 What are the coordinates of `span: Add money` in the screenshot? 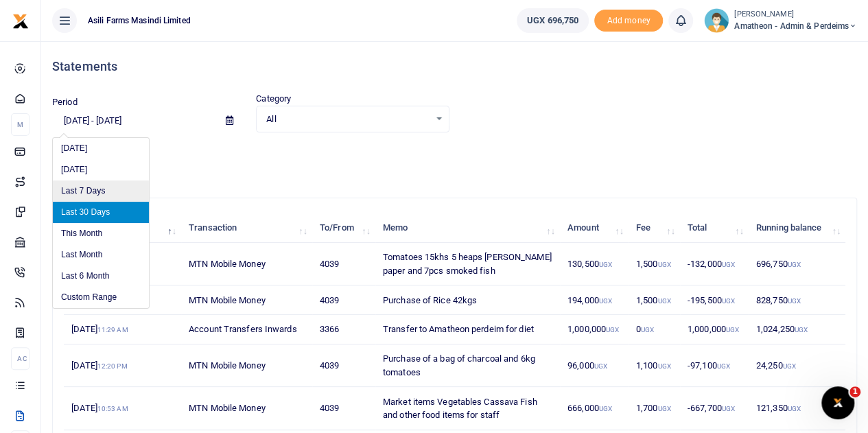 It's located at (628, 21).